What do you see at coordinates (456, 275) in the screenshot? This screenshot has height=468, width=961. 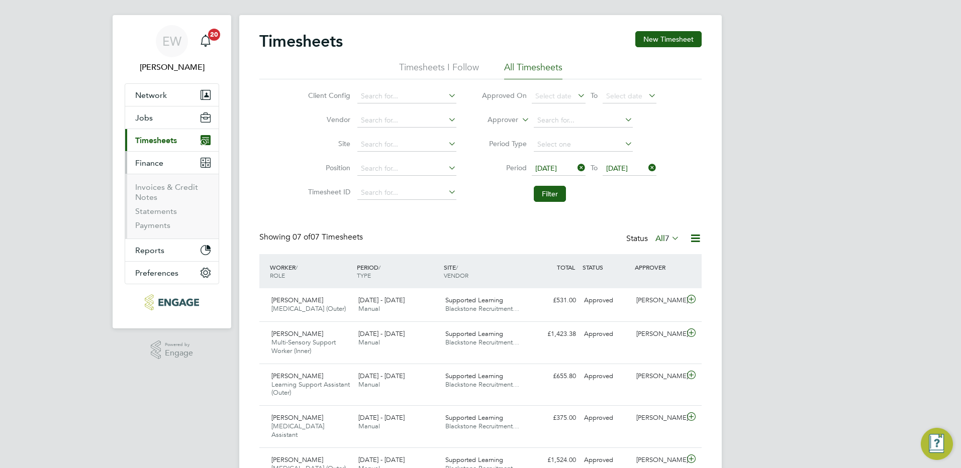 I see `span: VENDOR` at bounding box center [456, 275].